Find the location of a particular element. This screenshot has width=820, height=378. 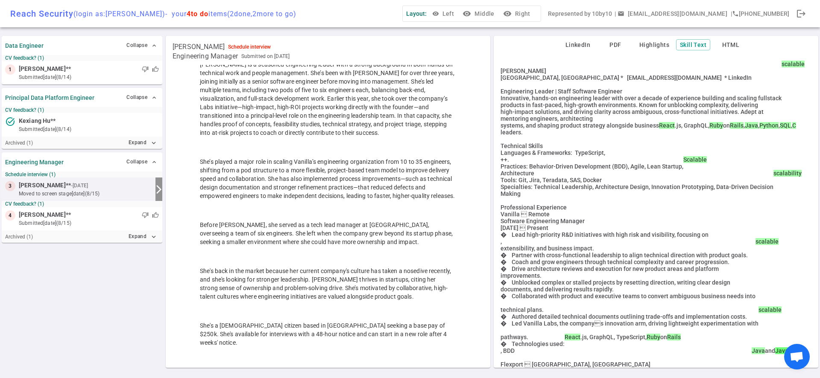

span: visibility is located at coordinates (436, 14).